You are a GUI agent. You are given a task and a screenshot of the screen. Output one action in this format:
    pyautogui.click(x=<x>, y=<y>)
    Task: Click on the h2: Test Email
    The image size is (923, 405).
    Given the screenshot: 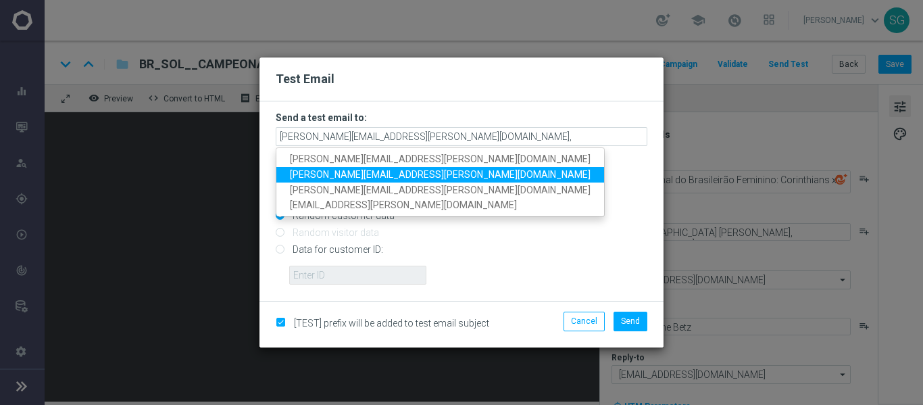 What is the action you would take?
    pyautogui.click(x=462, y=79)
    